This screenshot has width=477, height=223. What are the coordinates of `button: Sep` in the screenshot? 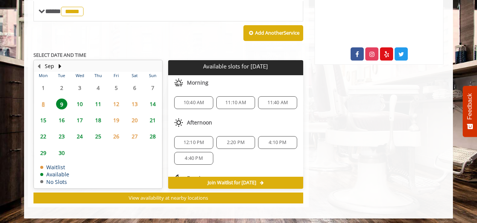 It's located at (49, 66).